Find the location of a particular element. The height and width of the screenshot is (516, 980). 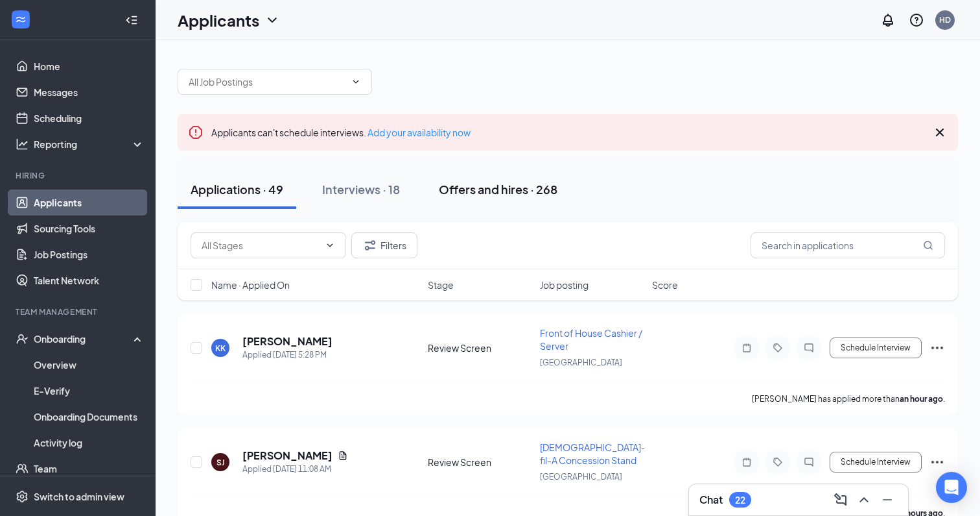

input: All Job Postings is located at coordinates (267, 82).